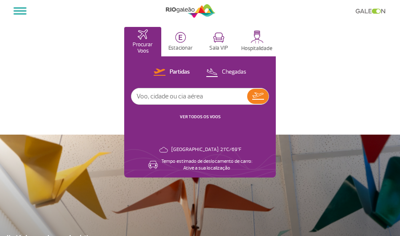  What do you see at coordinates (200, 117) in the screenshot?
I see `a: VER TODOS OS VOOS` at bounding box center [200, 117].